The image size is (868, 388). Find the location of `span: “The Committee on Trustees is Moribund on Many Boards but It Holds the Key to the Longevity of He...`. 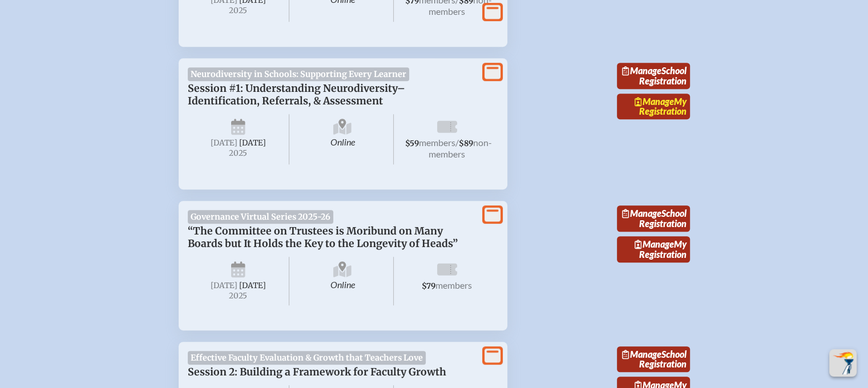

span: “The Committee on Trustees is Moribund on Many Boards but It Holds the Key to the Longevity of He... is located at coordinates (322, 238).